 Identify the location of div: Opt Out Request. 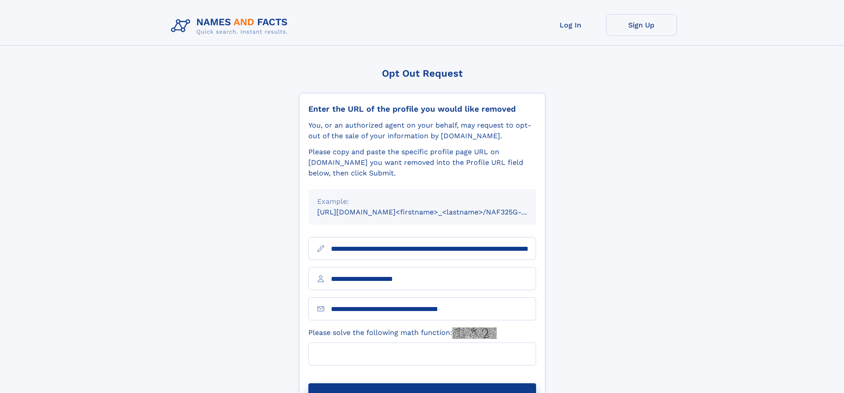
(422, 73).